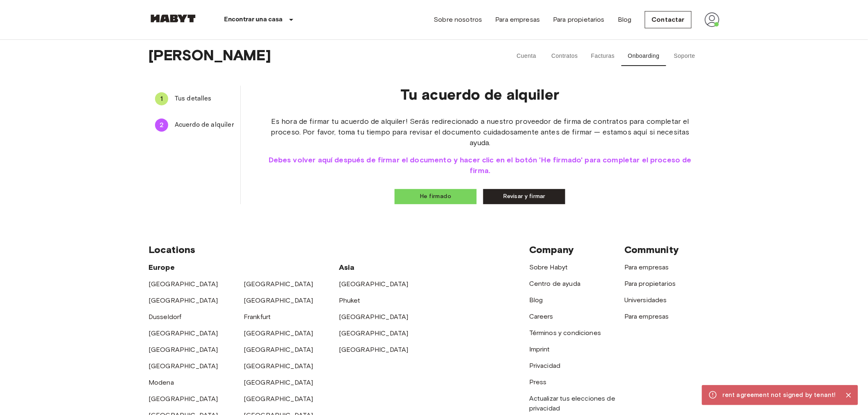  What do you see at coordinates (545, 365) in the screenshot?
I see `a: Privacidad` at bounding box center [545, 365].